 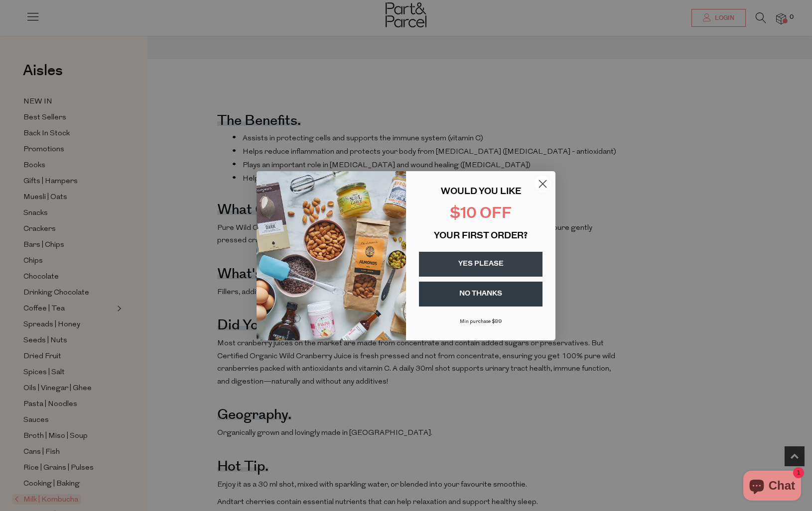 What do you see at coordinates (480, 264) in the screenshot?
I see `button: YES PLEASE` at bounding box center [480, 264].